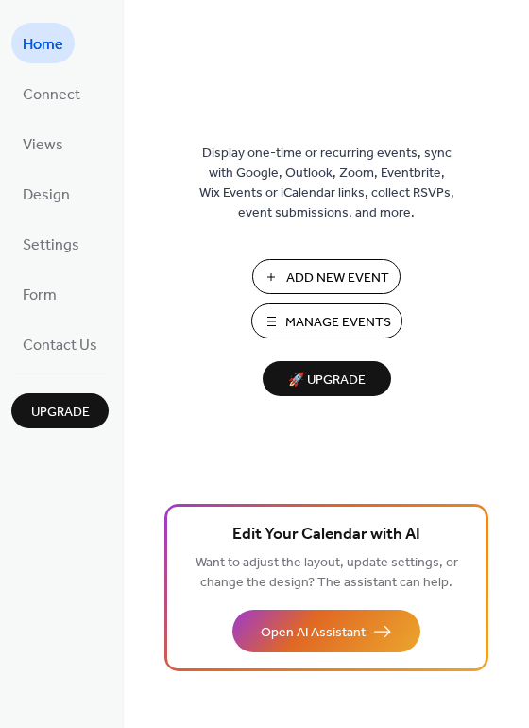 This screenshot has width=529, height=728. Describe the element at coordinates (40, 295) in the screenshot. I see `span: Form` at that location.